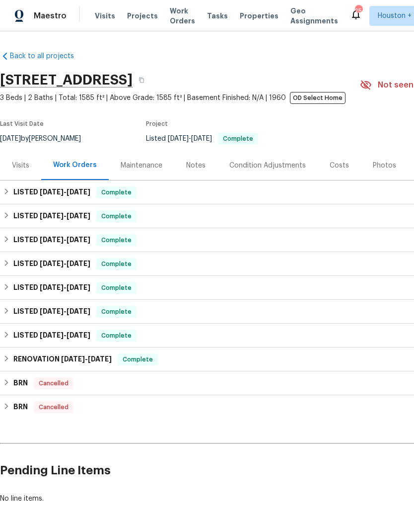 The image size is (414, 532). What do you see at coordinates (62, 359) in the screenshot?
I see `h6: RENOVATION` at bounding box center [62, 359].